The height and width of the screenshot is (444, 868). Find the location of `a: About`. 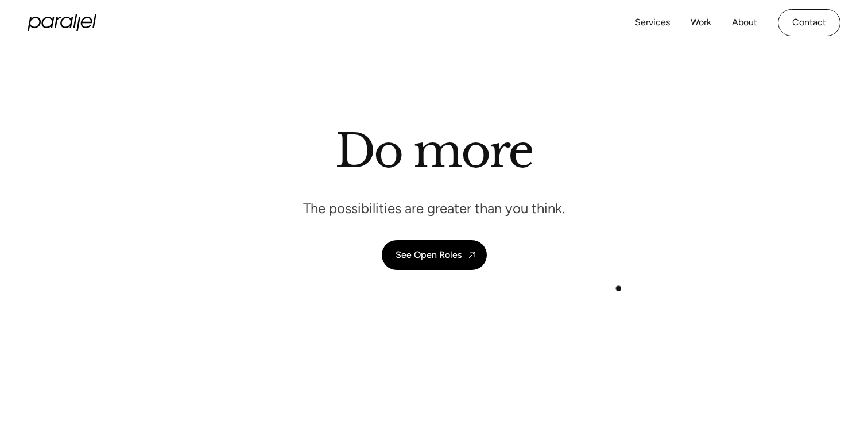

a: About is located at coordinates (744, 23).